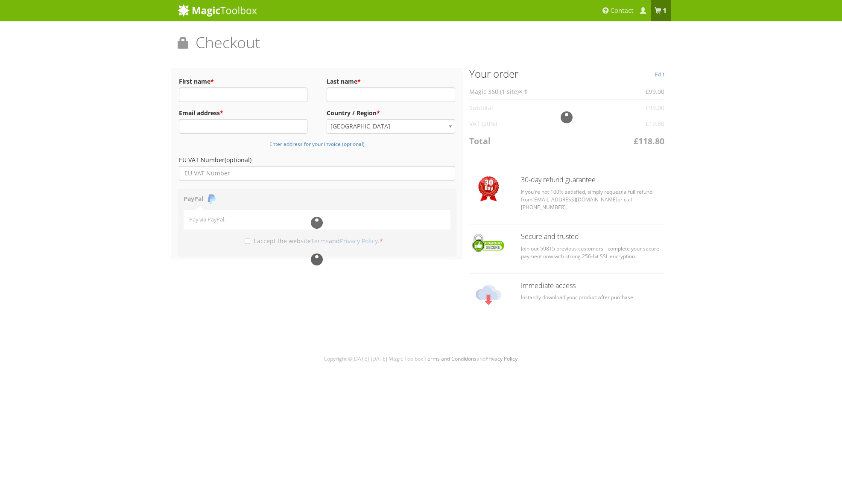 This screenshot has width=842, height=504. I want to click on a: Privacy Policy, so click(502, 359).